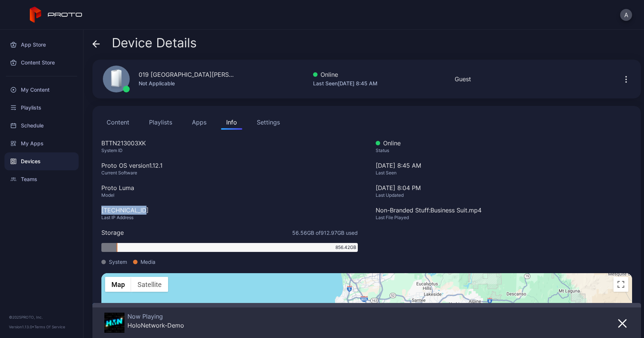 Image resolution: width=644 pixels, height=338 pixels. I want to click on a: Teams, so click(41, 179).